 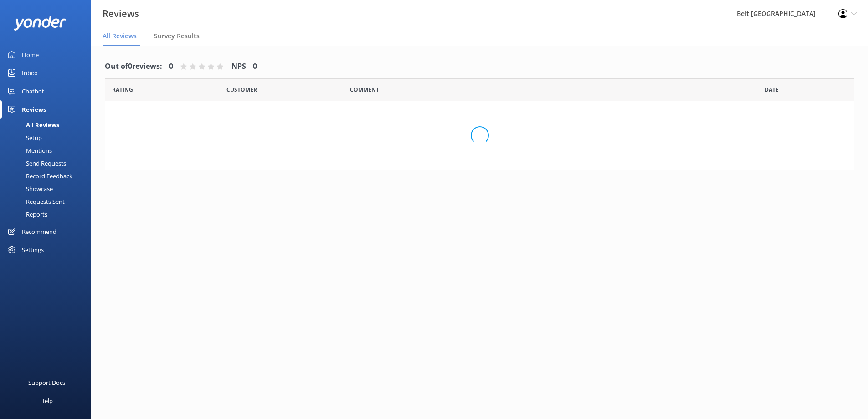 I want to click on div: Support Docs, so click(x=46, y=383).